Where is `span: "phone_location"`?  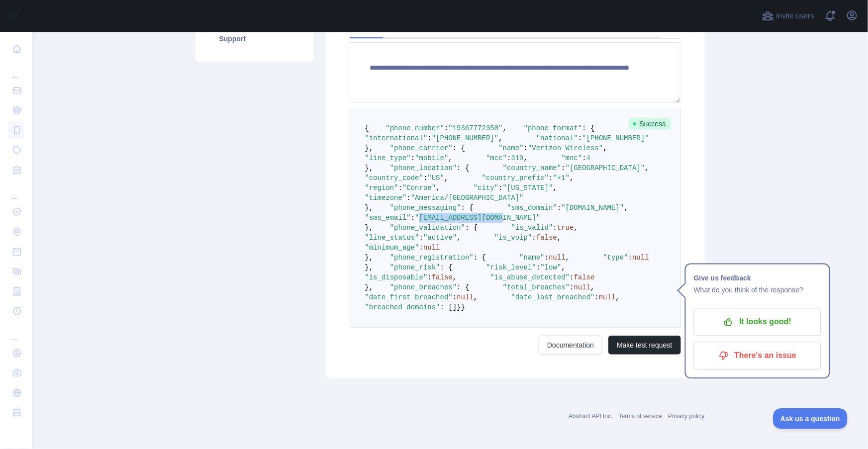 span: "phone_location" is located at coordinates (424, 168).